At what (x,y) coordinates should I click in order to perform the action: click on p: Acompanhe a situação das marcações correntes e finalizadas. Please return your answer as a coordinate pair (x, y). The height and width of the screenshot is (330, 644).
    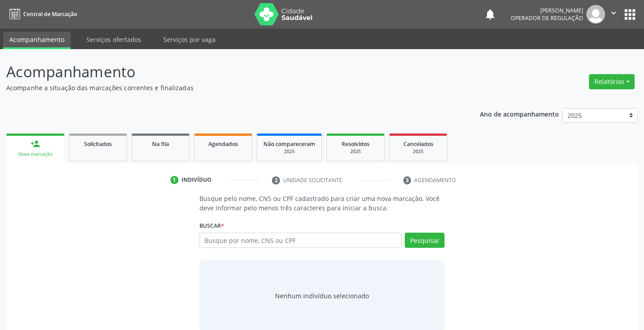
    Looking at the image, I should click on (227, 88).